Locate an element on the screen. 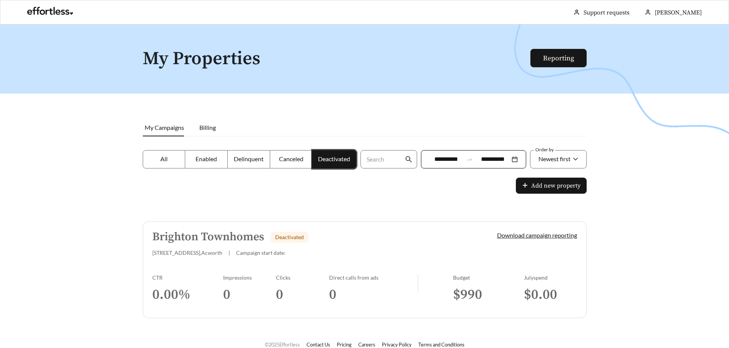  a: Reporting is located at coordinates (558, 58).